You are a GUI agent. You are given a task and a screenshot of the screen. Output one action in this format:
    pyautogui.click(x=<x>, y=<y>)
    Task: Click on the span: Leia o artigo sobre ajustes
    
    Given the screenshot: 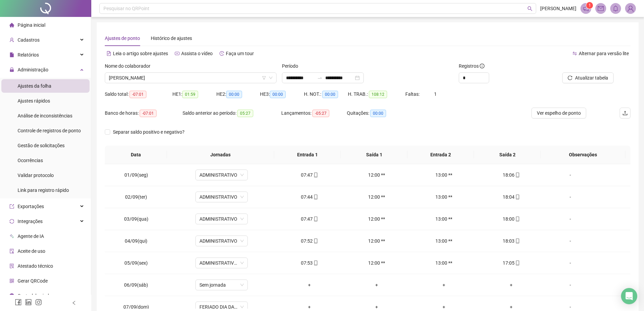 What is the action you would take?
    pyautogui.click(x=140, y=54)
    